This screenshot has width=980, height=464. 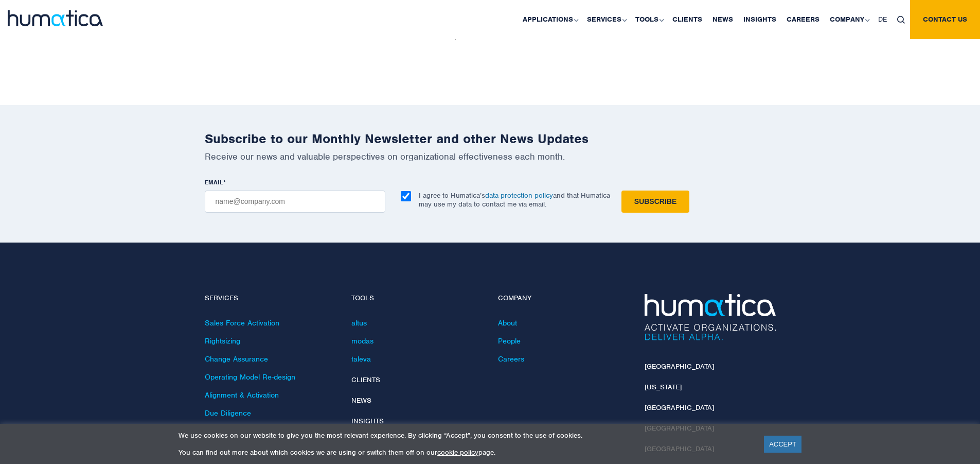 What do you see at coordinates (457, 452) in the screenshot?
I see `a: cookie policy` at bounding box center [457, 452].